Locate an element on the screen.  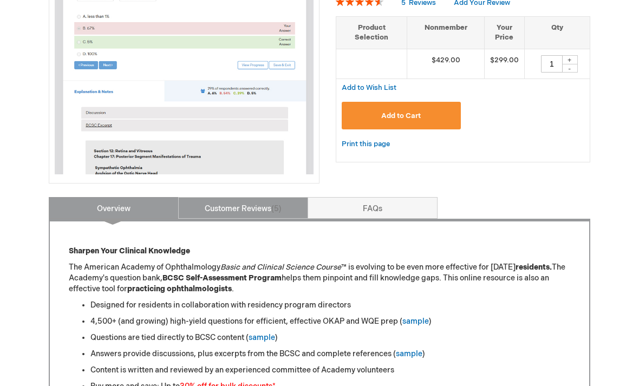
td: $299.00 is located at coordinates (504, 64).